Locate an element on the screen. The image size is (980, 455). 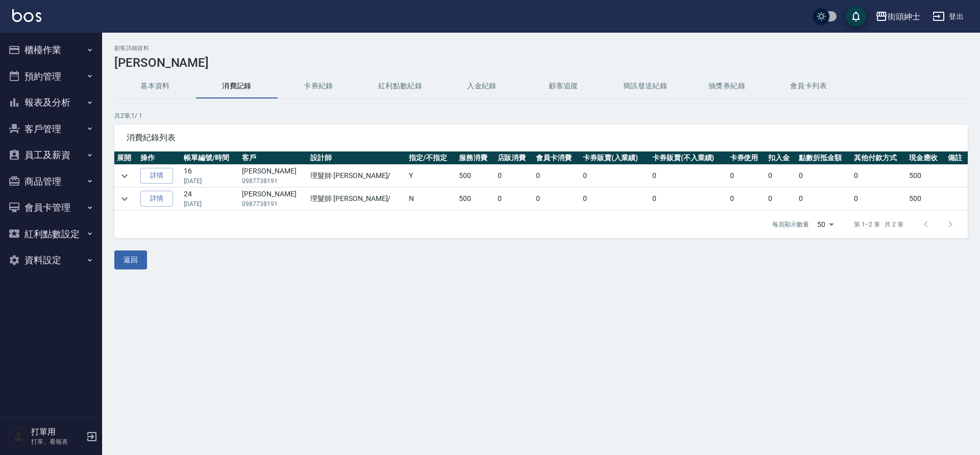
button: 資料設定 is located at coordinates (51, 260).